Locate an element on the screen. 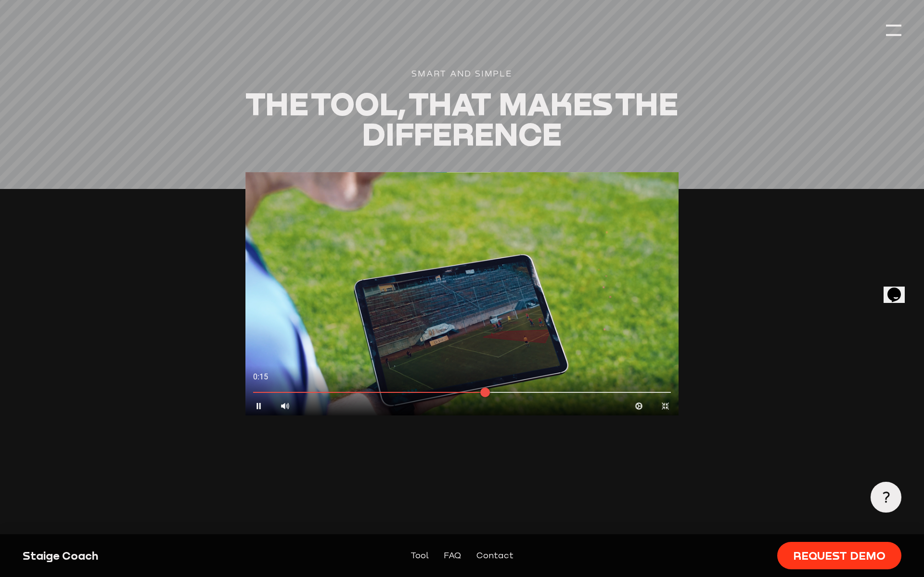 The height and width of the screenshot is (577, 924). a: Request Demo is located at coordinates (838, 556).